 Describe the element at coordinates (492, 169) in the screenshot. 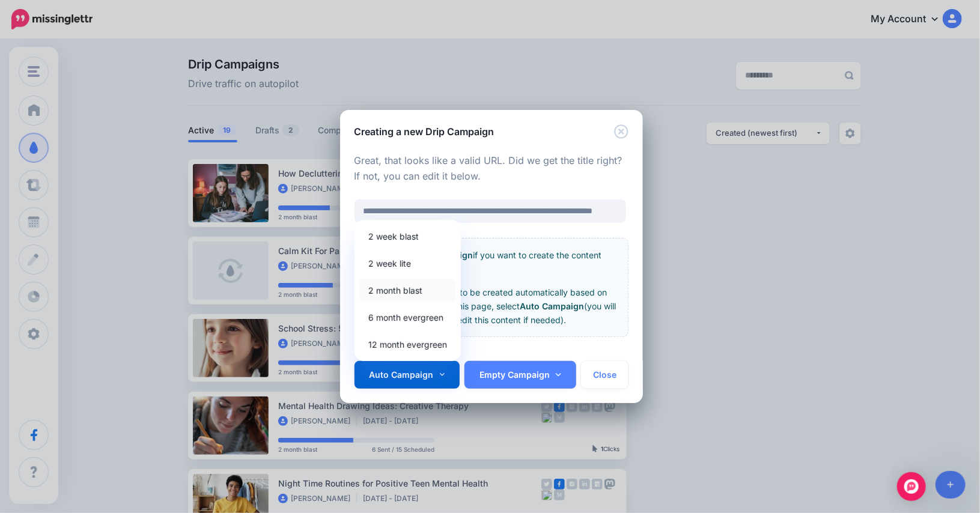

I see `p: Great, that looks like a valid URL. Did we get the title right? If not, you can edit it below.` at that location.